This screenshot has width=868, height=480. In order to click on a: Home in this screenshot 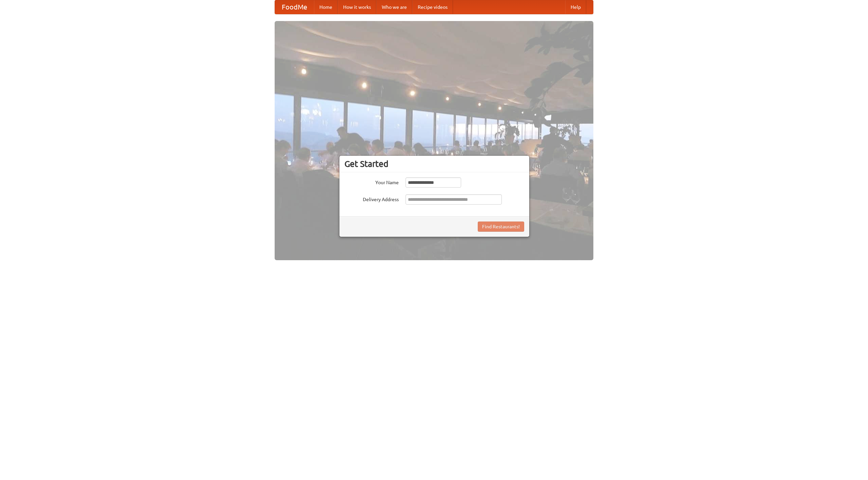, I will do `click(326, 7)`.